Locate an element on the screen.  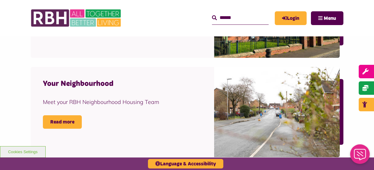
a: Read more Your Neighbourhood is located at coordinates (62, 122).